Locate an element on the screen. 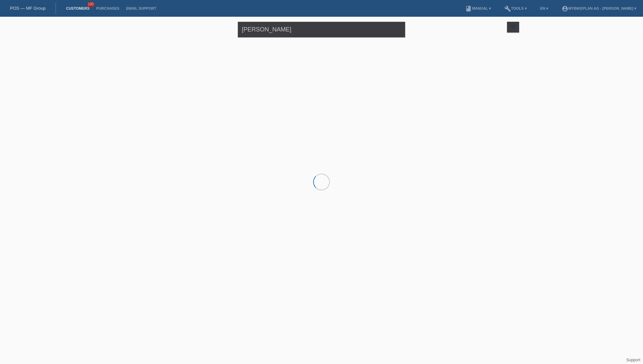  span: 100 is located at coordinates (91, 4).